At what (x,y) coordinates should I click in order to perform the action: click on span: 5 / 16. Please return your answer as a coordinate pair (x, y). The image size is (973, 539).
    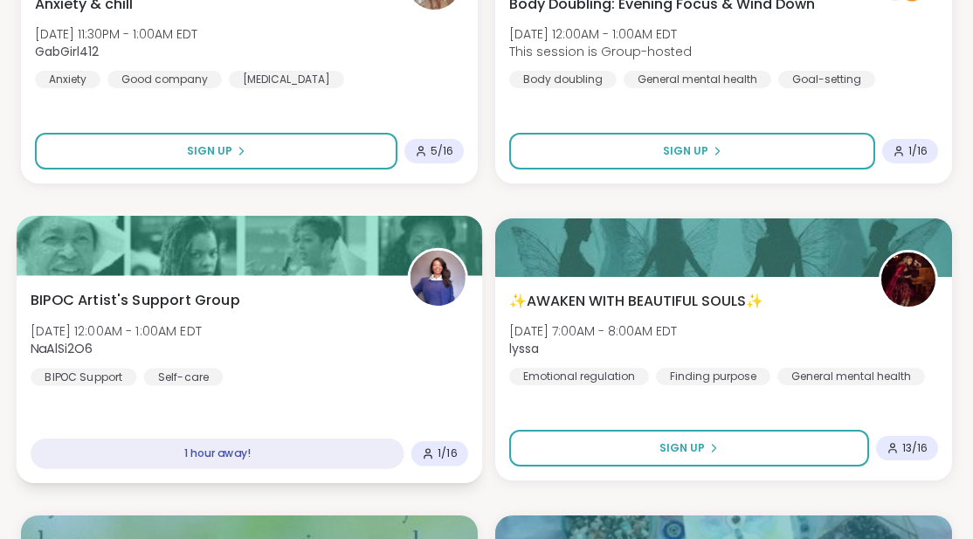
    Looking at the image, I should click on (442, 151).